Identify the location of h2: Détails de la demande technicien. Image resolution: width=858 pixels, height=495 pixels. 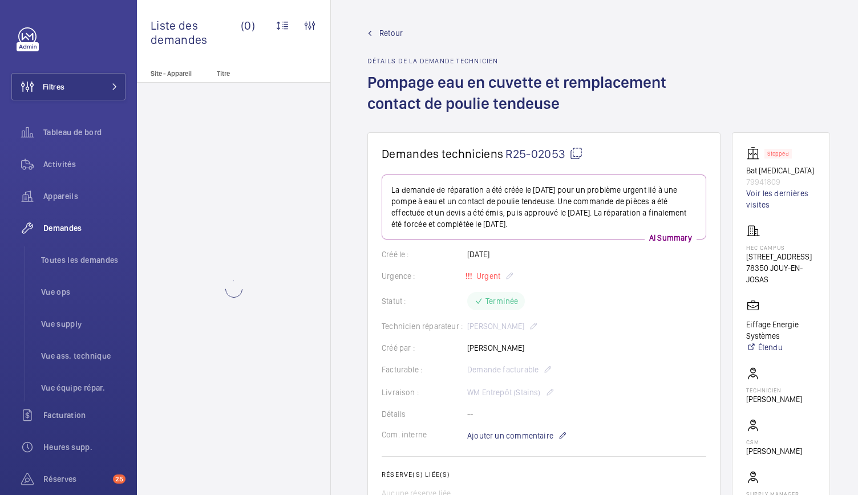
(546, 61).